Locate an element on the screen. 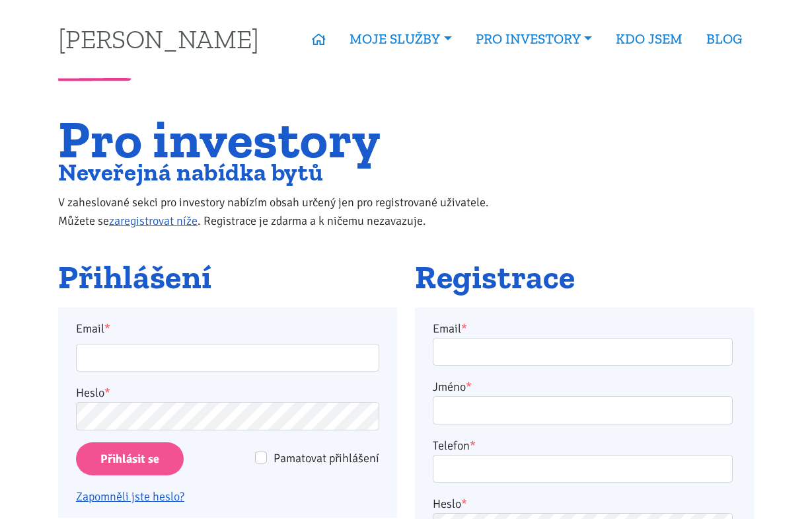 The width and height of the screenshot is (812, 519). label: Jméno is located at coordinates (453, 387).